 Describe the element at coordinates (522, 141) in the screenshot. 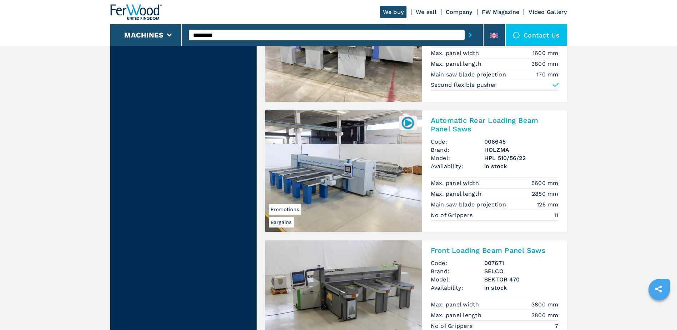

I see `h3: 006645` at that location.